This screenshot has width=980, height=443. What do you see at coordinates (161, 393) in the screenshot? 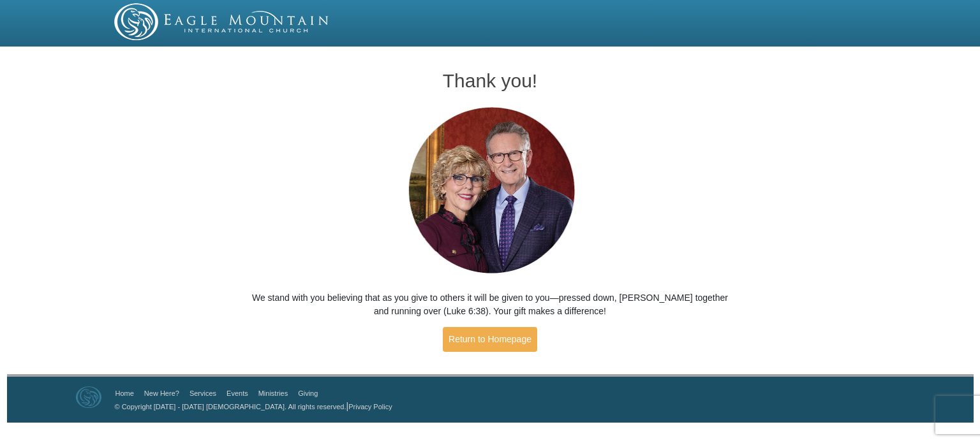
I see `a: New Here?` at bounding box center [161, 393].